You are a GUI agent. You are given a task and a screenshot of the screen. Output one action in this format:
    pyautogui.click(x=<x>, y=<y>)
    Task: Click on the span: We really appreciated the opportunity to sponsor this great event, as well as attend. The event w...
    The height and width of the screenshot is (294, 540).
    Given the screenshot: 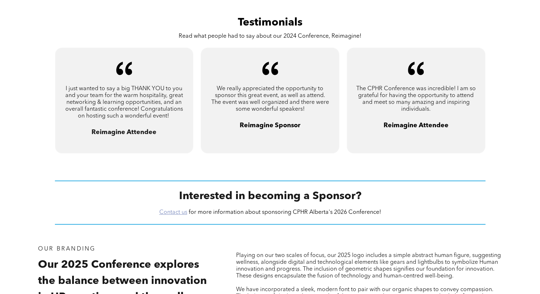 What is the action you would take?
    pyautogui.click(x=270, y=99)
    